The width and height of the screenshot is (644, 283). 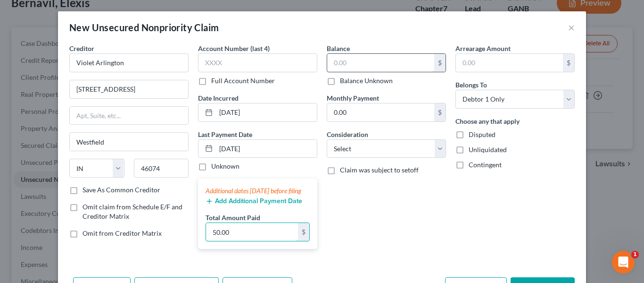 What do you see at coordinates (129, 63) in the screenshot?
I see `input: Search creditor by name...` at bounding box center [129, 63].